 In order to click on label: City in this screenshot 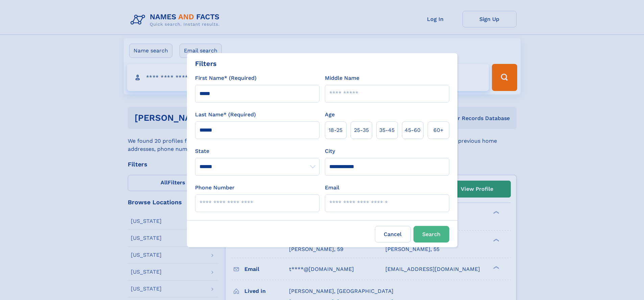, I will do `click(330, 151)`.